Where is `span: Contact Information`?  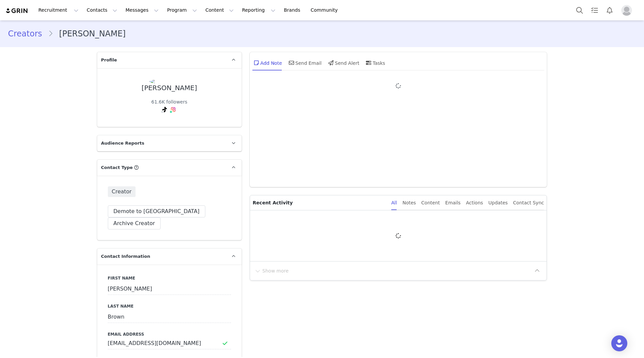 span: Contact Information is located at coordinates (125, 256).